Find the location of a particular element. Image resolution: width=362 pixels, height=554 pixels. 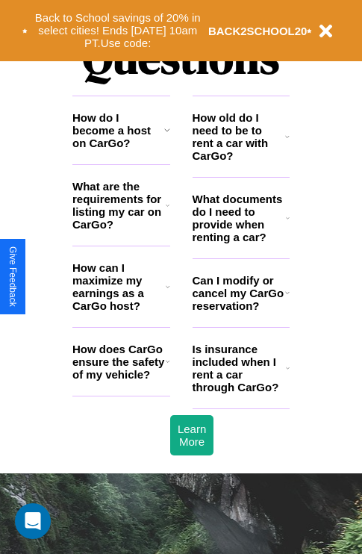

h3: How can I maximize my earnings as a CarGo host? is located at coordinates (119, 287).